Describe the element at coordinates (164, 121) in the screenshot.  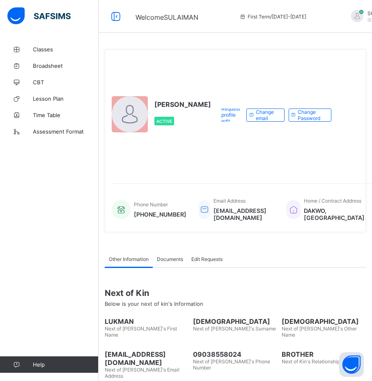
I see `span: Active` at that location.